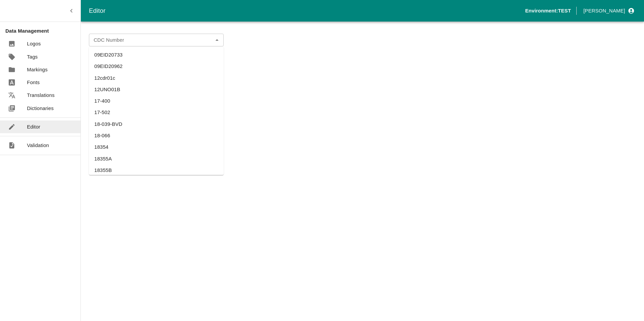 This screenshot has height=321, width=644. I want to click on li: 18355B, so click(156, 170).